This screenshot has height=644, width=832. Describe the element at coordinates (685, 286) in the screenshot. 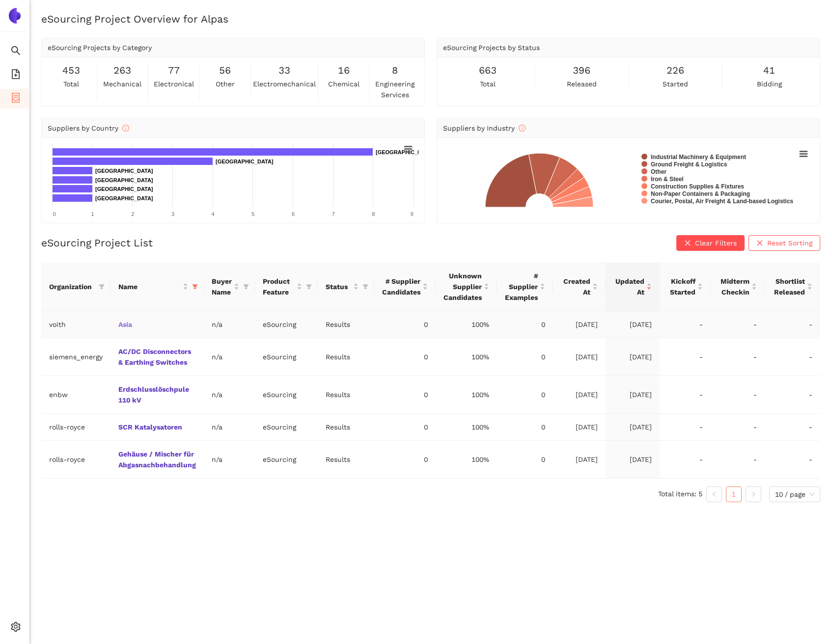

I see `th: this column's title is Kickoff Started,this column is sortable` at that location.